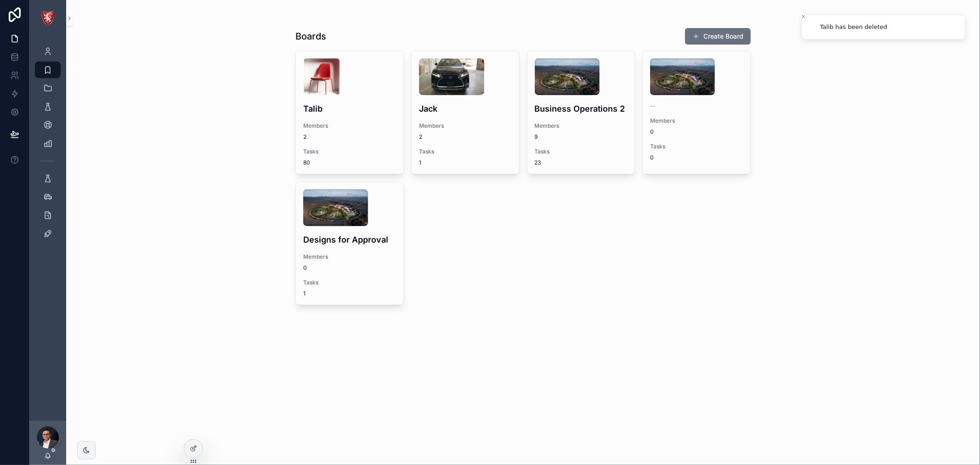 The height and width of the screenshot is (465, 980). Describe the element at coordinates (48, 145) in the screenshot. I see `div: scrollable content` at that location.